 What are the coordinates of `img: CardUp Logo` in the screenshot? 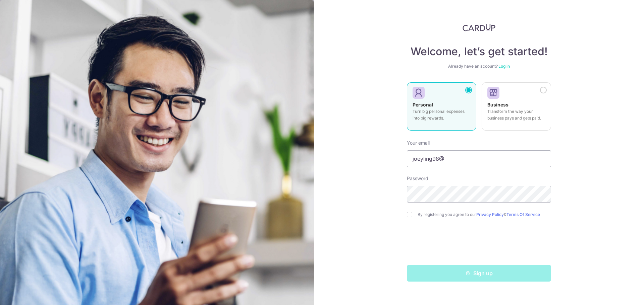 It's located at (479, 28).